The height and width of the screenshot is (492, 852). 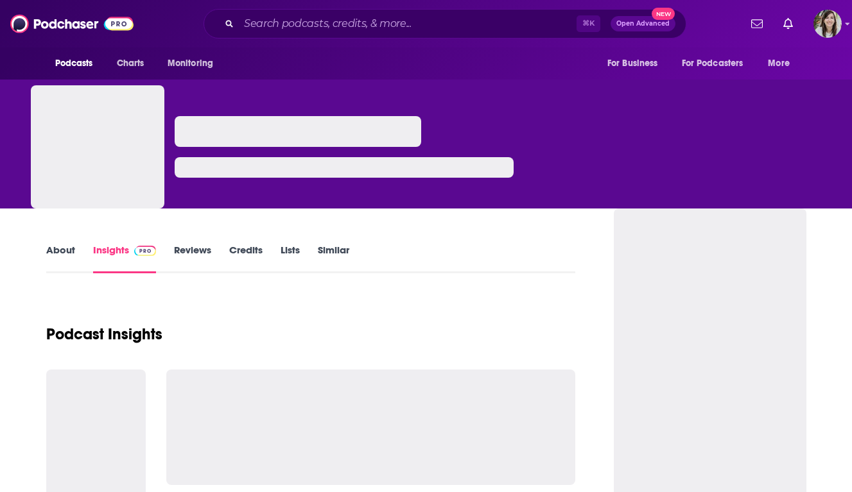 I want to click on span: Monitoring, so click(x=190, y=64).